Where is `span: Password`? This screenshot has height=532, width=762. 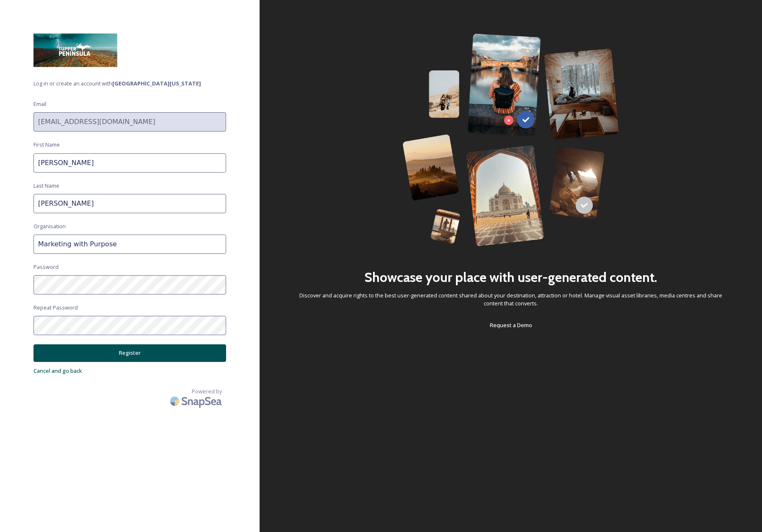
span: Password is located at coordinates (46, 266).